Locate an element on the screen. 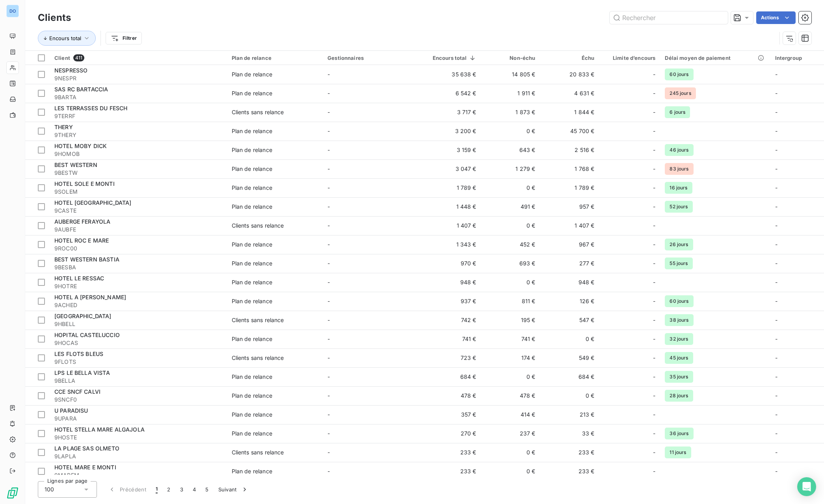 The width and height of the screenshot is (824, 504). td: 1 789 € is located at coordinates (450, 187).